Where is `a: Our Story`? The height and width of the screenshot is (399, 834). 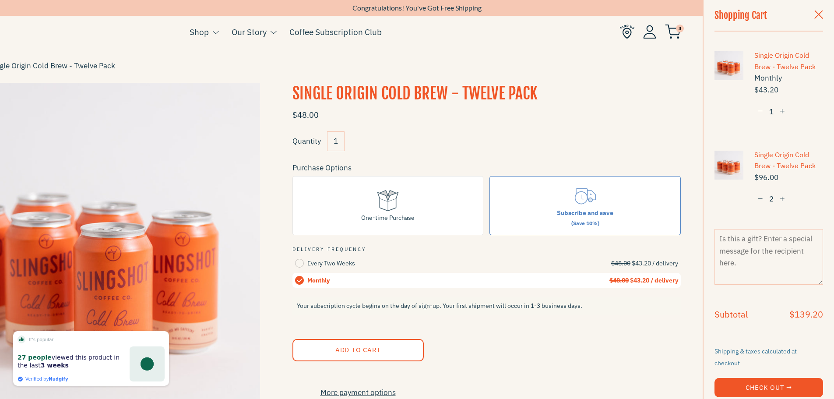 a: Our Story is located at coordinates (249, 32).